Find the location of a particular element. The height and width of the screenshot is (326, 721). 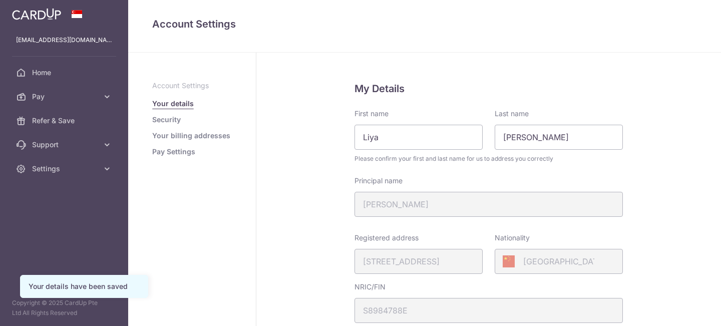

label: Last name is located at coordinates (512, 114).